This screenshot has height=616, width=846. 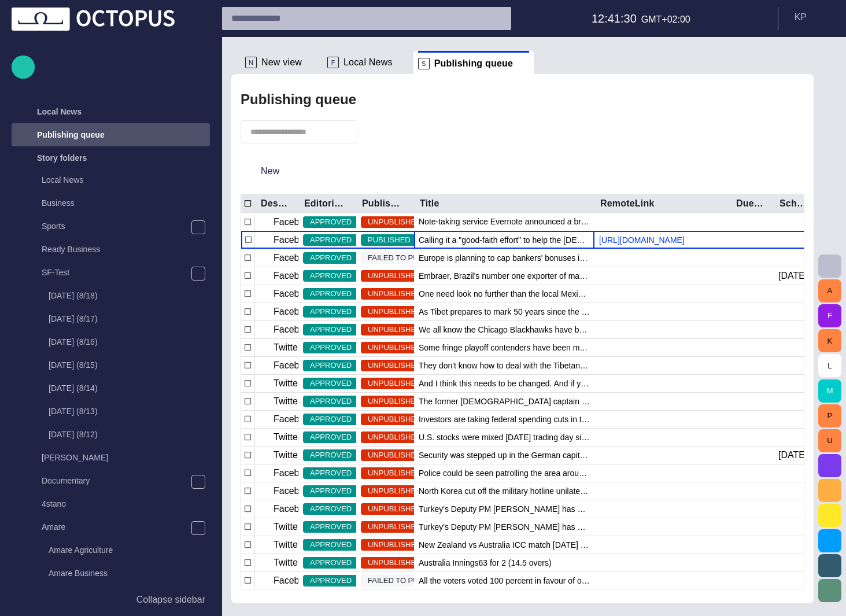 I want to click on h2: Publishing queue, so click(x=298, y=100).